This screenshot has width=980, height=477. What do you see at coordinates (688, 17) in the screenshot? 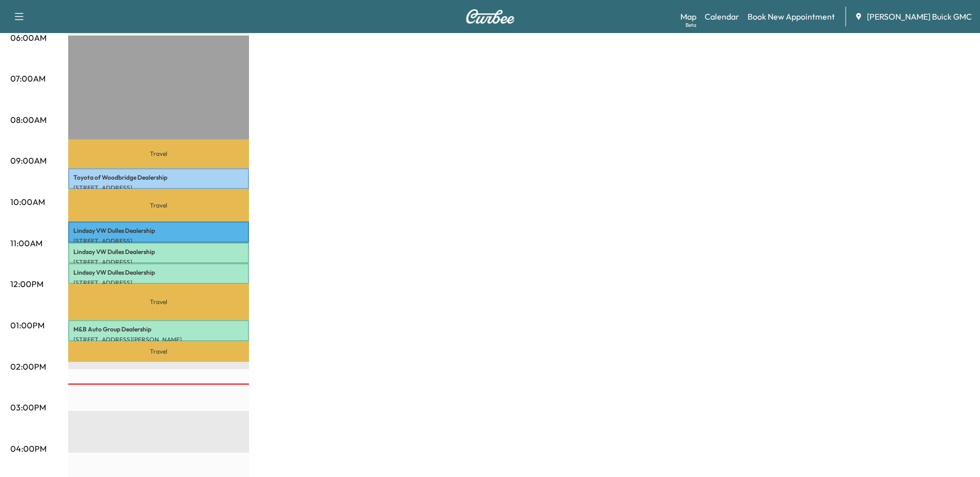
I see `a: MapBeta` at bounding box center [688, 17].